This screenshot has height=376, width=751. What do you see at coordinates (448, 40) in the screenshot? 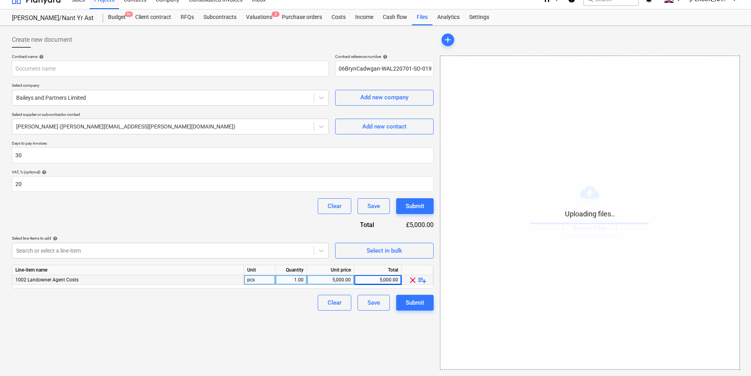
I see `span: add` at bounding box center [448, 40].